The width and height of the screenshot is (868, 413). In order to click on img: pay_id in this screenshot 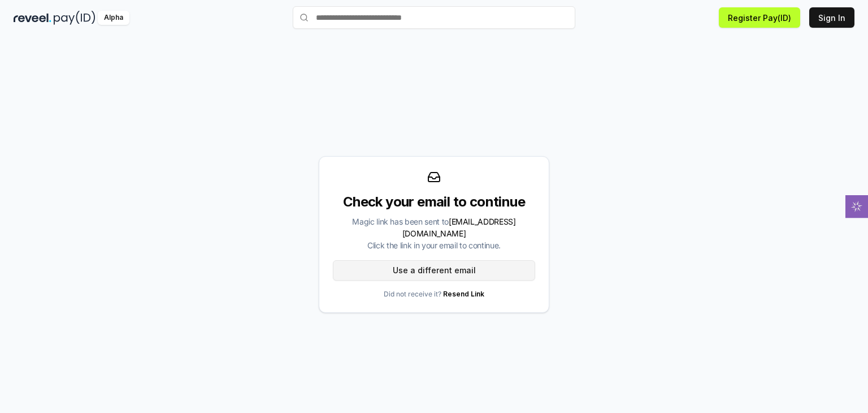, I will do `click(75, 18)`.